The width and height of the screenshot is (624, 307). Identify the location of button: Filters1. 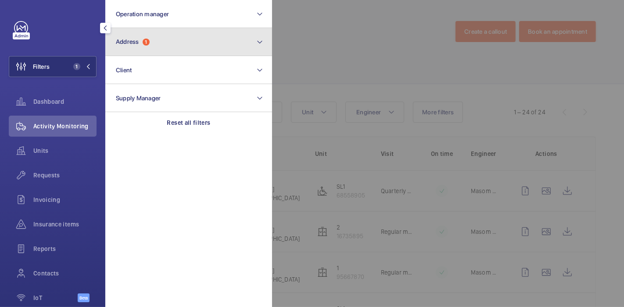
(53, 67).